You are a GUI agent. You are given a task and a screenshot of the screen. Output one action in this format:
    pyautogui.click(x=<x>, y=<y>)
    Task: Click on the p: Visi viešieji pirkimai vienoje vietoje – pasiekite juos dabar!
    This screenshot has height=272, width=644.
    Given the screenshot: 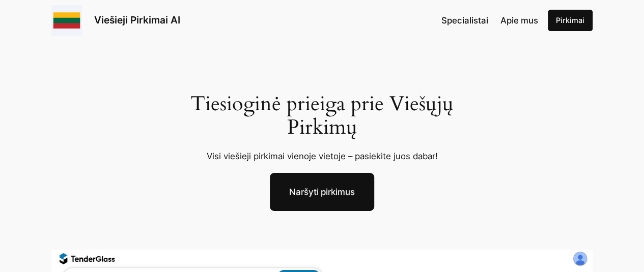 What is the action you would take?
    pyautogui.click(x=322, y=156)
    